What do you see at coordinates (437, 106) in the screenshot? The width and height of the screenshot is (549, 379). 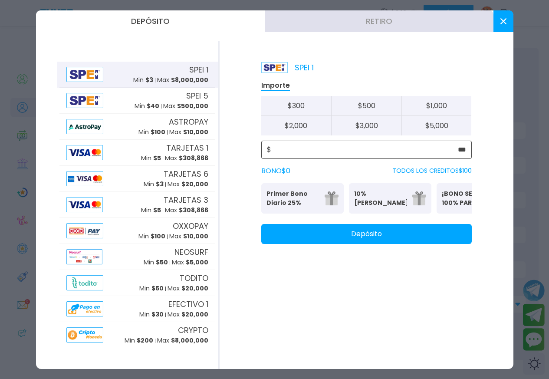 I see `button: $1,000` at bounding box center [437, 106].